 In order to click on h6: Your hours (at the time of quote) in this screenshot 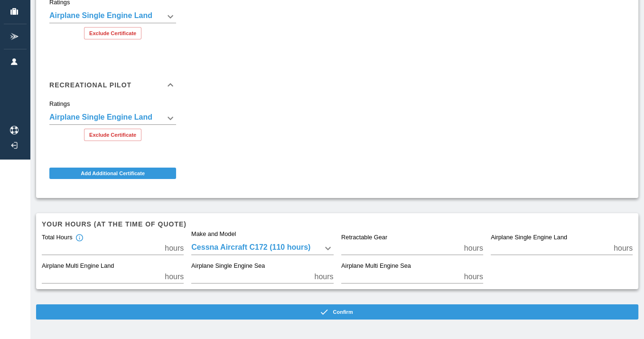, I will do `click(337, 224)`.